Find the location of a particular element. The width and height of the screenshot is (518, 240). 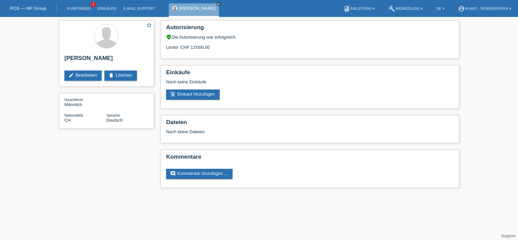

i: edit is located at coordinates (71, 75).